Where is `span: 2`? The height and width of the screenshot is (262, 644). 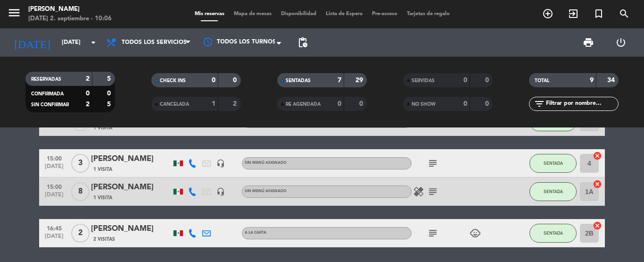
span: 2 is located at coordinates (80, 233).